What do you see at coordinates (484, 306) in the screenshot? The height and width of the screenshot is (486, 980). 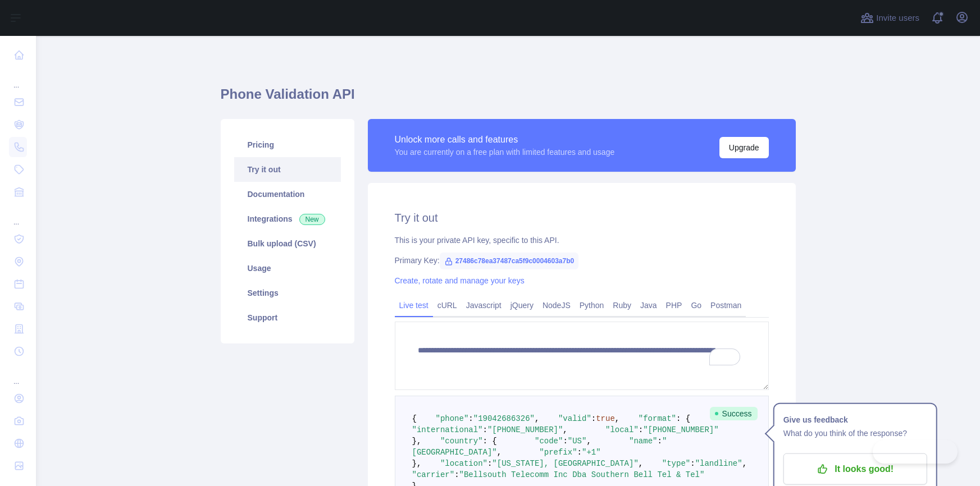 I see `a: Javascript` at bounding box center [484, 306].